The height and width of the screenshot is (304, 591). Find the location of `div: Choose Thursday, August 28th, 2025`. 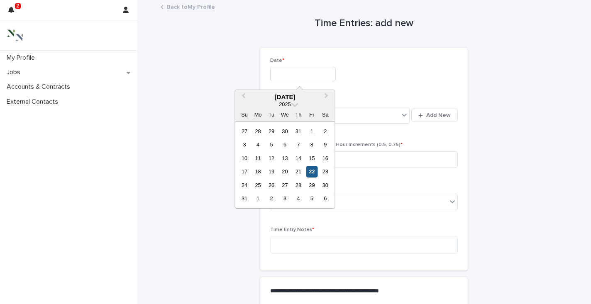

div: Choose Thursday, August 28th, 2025 is located at coordinates (298, 185).